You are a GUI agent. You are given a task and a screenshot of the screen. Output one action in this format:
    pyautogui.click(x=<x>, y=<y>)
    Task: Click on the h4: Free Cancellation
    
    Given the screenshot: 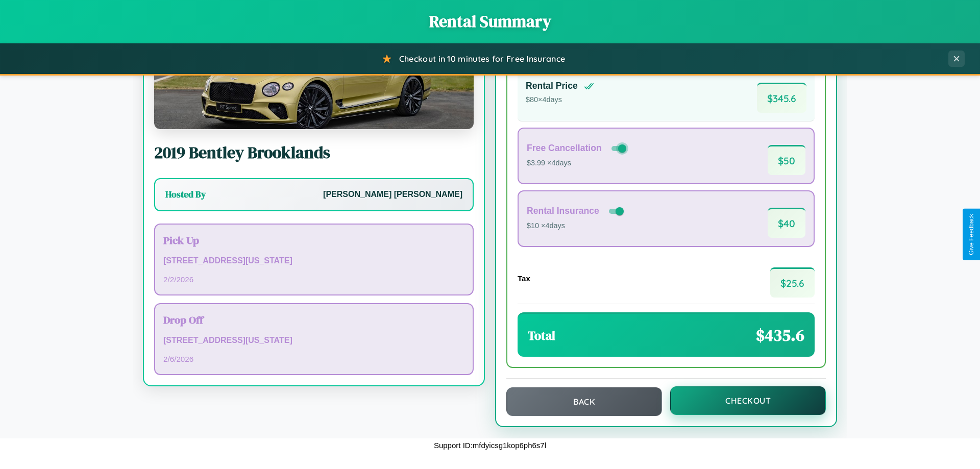 What is the action you would take?
    pyautogui.click(x=564, y=148)
    